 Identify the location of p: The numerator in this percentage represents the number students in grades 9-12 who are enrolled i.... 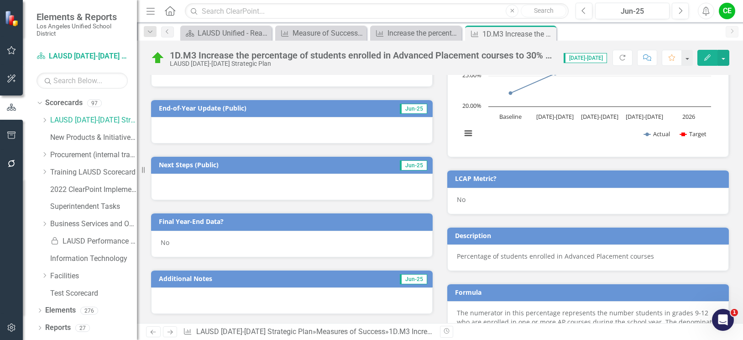
(588, 323).